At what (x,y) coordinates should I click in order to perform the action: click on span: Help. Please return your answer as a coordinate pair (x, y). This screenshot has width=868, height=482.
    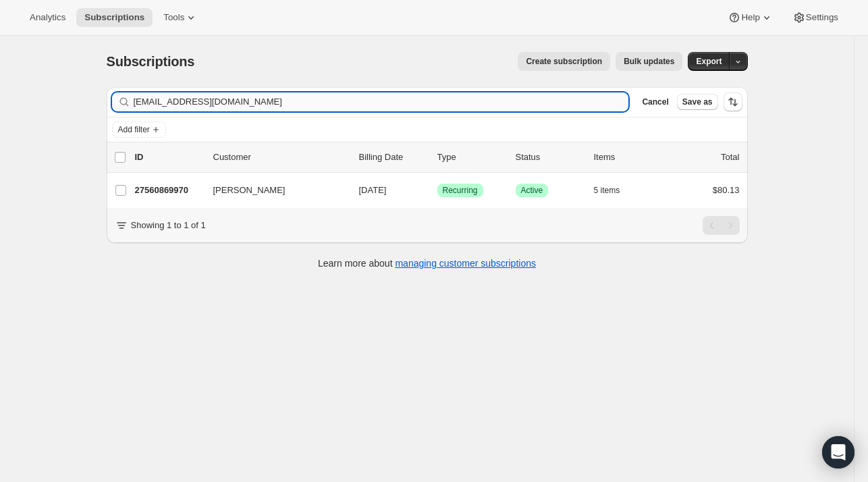
    Looking at the image, I should click on (750, 18).